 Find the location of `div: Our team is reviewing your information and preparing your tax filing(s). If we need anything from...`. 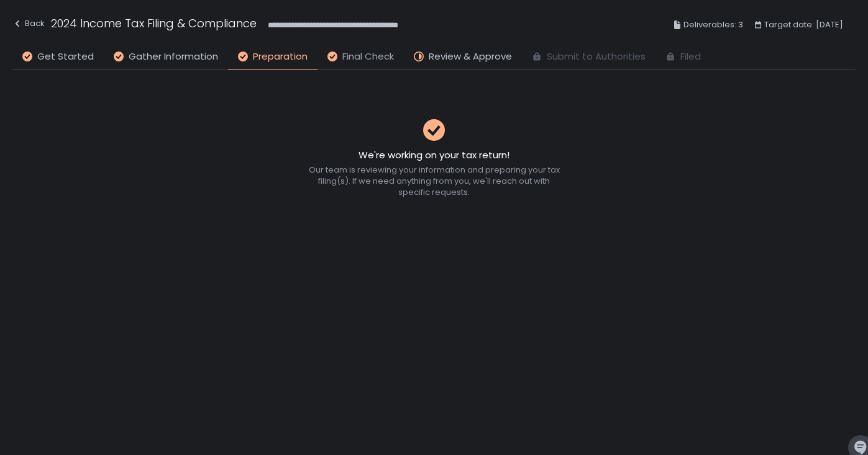

div: Our team is reviewing your information and preparing your tax filing(s). If we need anything from... is located at coordinates (434, 181).